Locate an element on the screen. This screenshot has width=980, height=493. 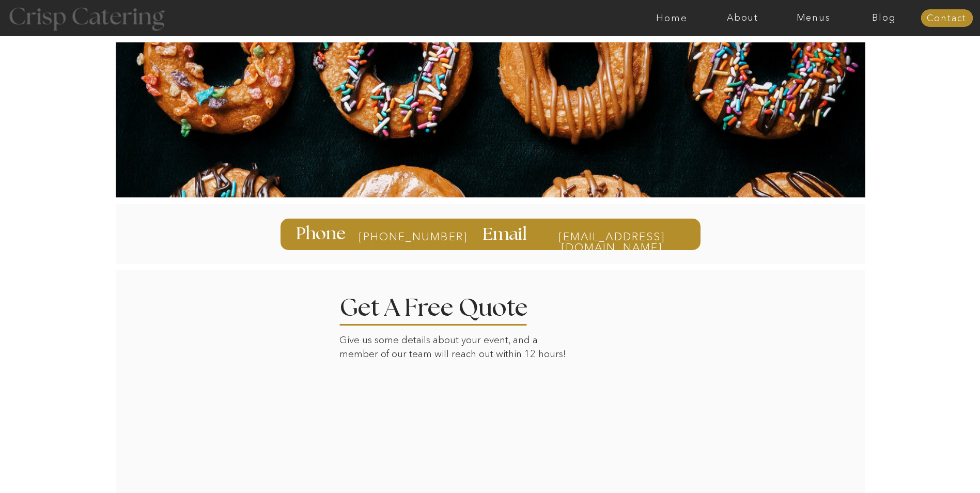
a: Blog is located at coordinates (884, 18).